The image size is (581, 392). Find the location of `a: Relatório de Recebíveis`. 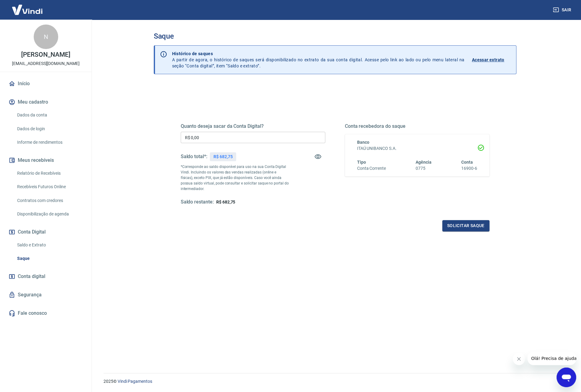

a: Relatório de Recebíveis is located at coordinates (49, 173).